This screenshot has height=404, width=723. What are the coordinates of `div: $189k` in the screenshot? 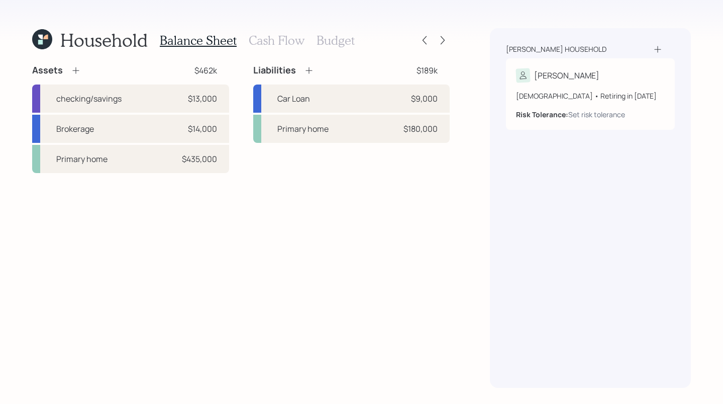 It's located at (427, 70).